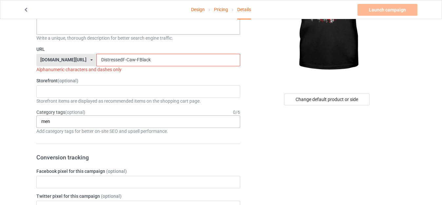  I want to click on label: Facebook pixel for this campaign, so click(138, 171).